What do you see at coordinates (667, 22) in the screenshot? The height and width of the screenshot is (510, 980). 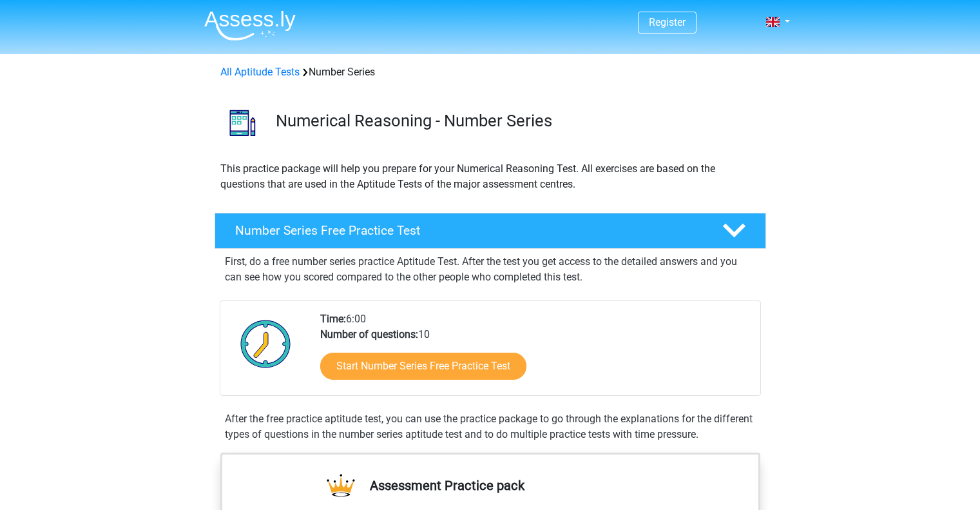 I see `a: Register` at bounding box center [667, 22].